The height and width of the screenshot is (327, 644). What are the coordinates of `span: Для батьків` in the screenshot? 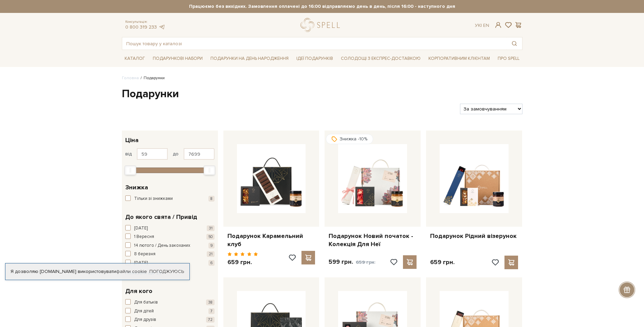 It's located at (146, 302).